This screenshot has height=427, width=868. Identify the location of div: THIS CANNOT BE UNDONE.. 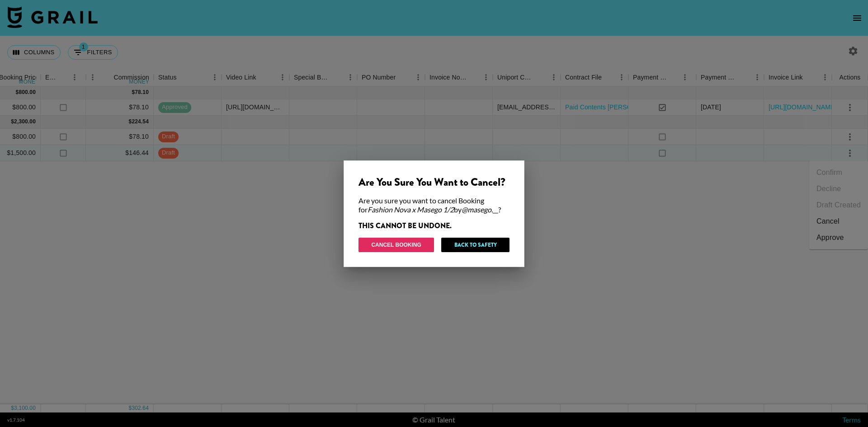
(434, 226).